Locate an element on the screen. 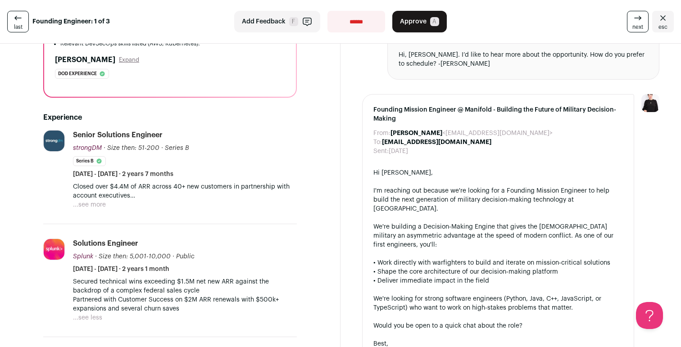 This screenshot has width=681, height=347. a: next is located at coordinates (638, 22).